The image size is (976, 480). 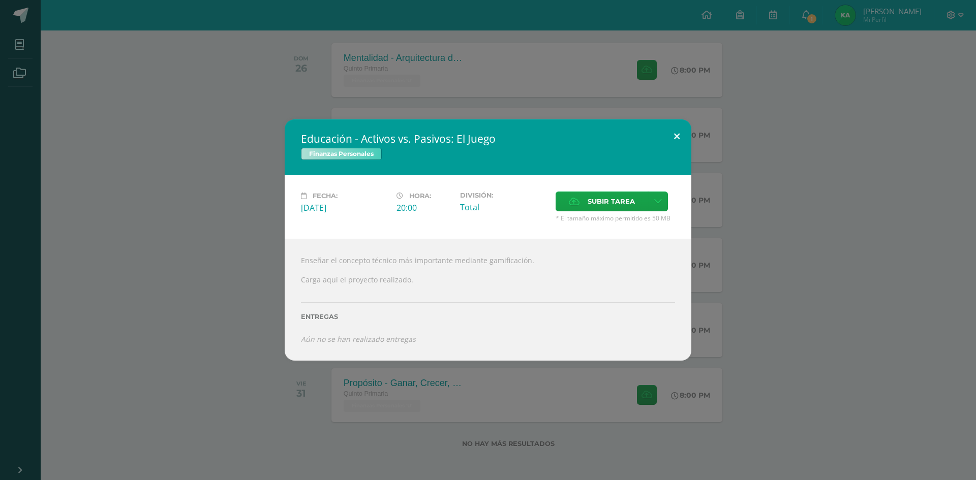 I want to click on label: División:, so click(x=504, y=195).